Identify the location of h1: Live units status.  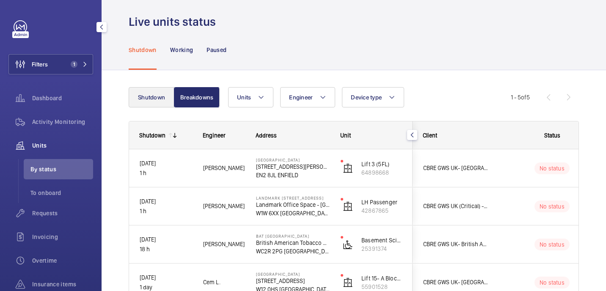
(175, 22).